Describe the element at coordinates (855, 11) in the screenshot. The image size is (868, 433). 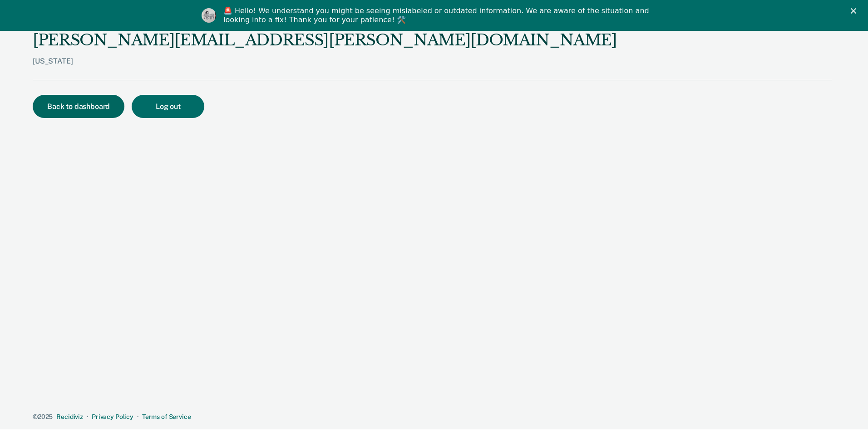
I see `div: Close` at that location.